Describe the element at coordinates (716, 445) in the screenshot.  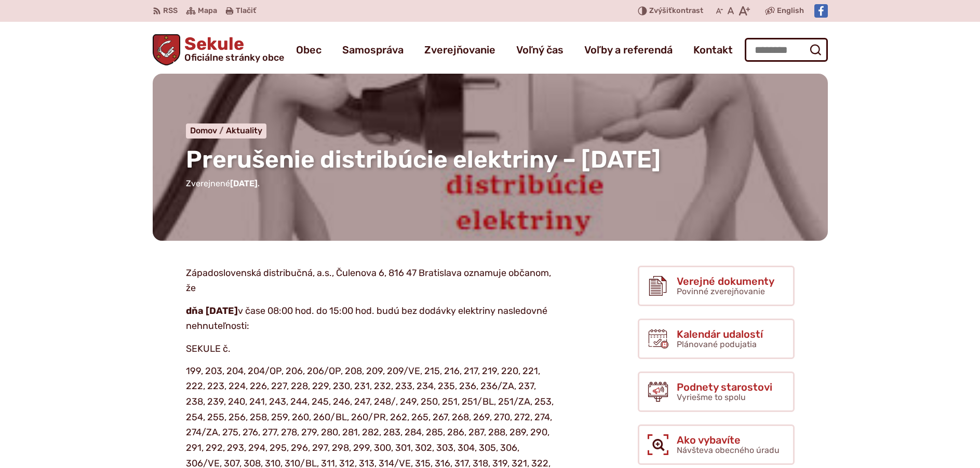
I see `a: Ako vybavíte Návšteva obecného úradu` at that location.